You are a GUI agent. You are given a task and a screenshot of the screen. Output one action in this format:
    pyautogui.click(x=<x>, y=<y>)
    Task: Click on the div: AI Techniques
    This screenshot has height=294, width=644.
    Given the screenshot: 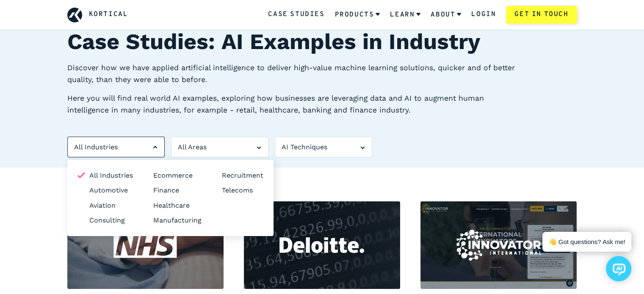 What is the action you would take?
    pyautogui.click(x=324, y=147)
    